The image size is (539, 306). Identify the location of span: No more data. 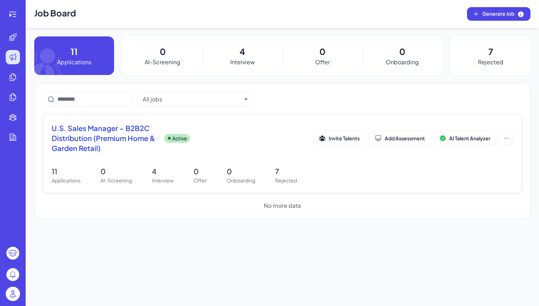
(283, 206).